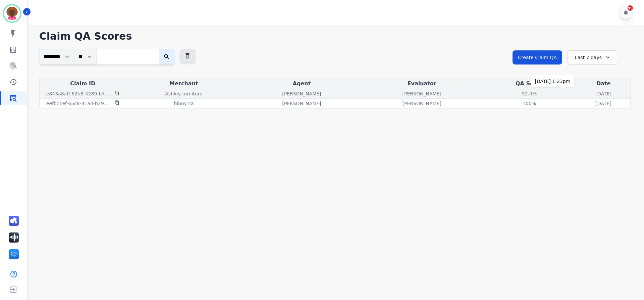  I want to click on div: Agent, so click(302, 84).